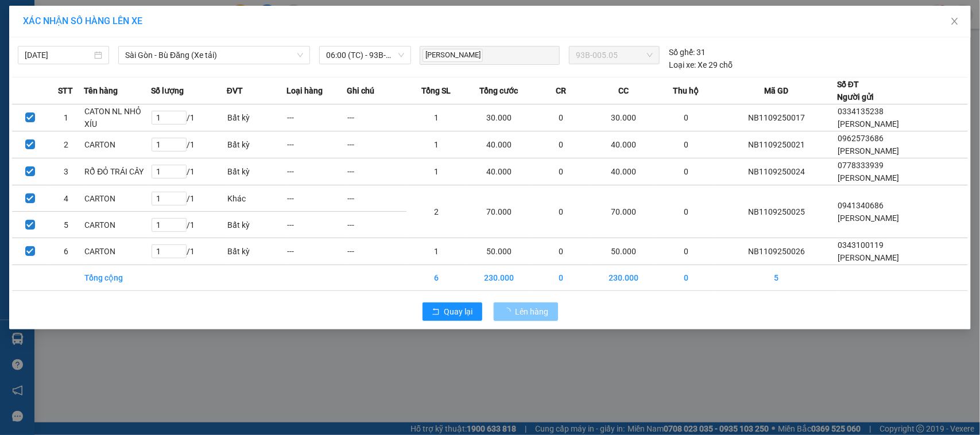 The image size is (980, 435). Describe the element at coordinates (436, 91) in the screenshot. I see `span: Tổng SL` at that location.